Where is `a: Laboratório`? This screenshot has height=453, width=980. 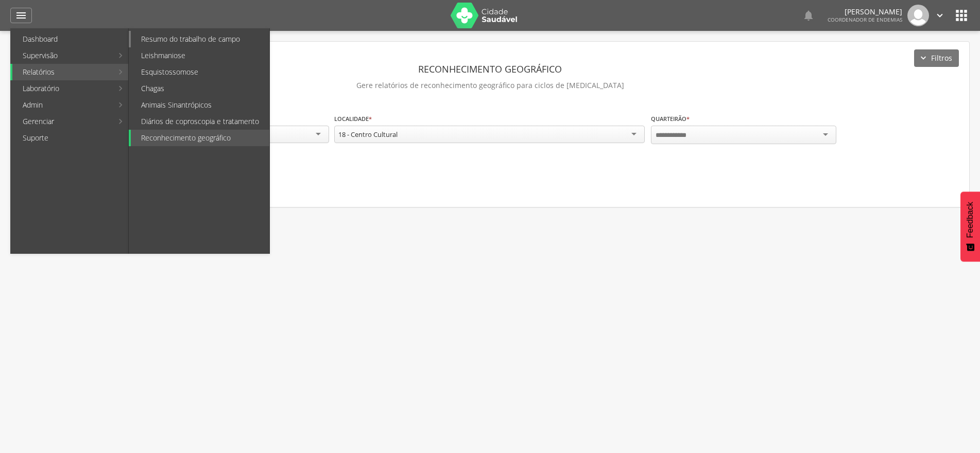
a: Laboratório is located at coordinates (62, 89).